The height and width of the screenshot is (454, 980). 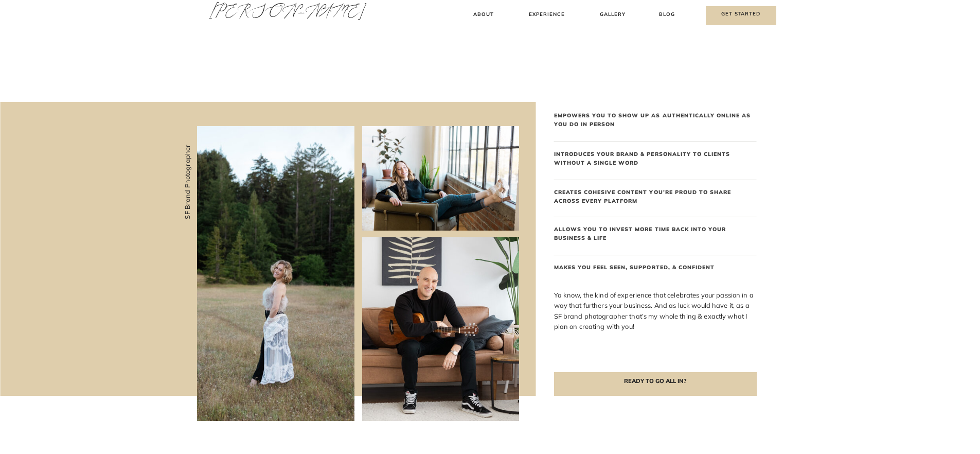 What do you see at coordinates (656, 121) in the screenshot?
I see `p: EMPOWERS YOU TO SHOW UP AS AUTHENTICALLY ONLINE AS YOU DO IN PERSON` at bounding box center [656, 121].